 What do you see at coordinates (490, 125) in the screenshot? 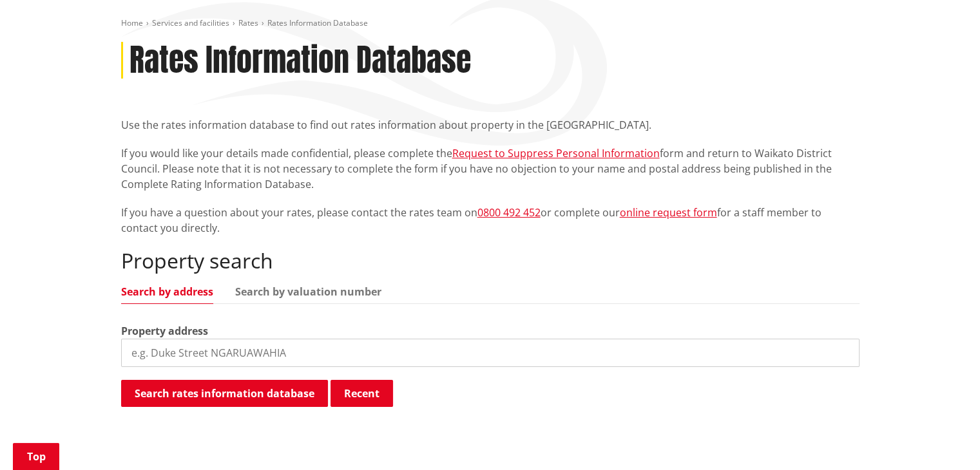
I see `p: Use the rates information database to find out rates information about property in the [GEOGRAPHI...` at bounding box center [490, 125].